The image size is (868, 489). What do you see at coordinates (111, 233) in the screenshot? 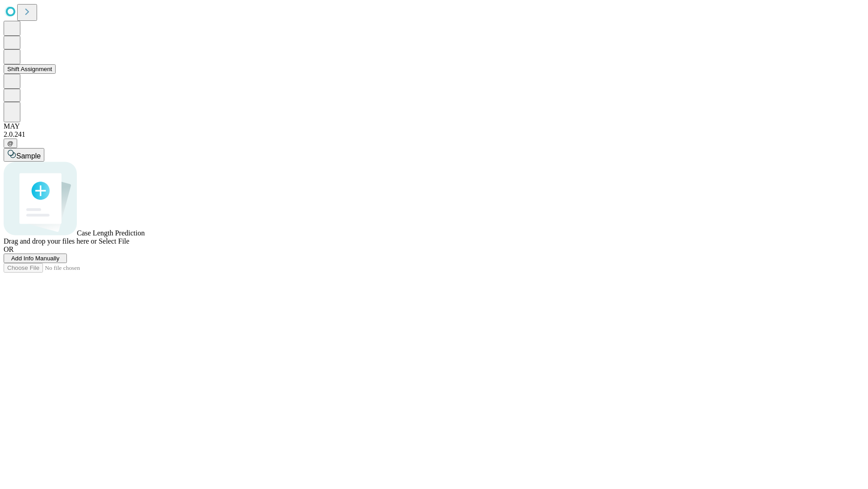
I see `span: Case Length Prediction` at bounding box center [111, 233].